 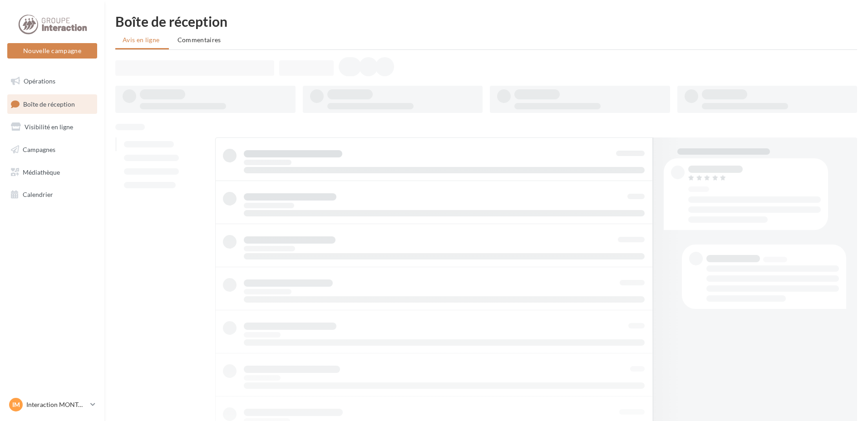 I want to click on a: Visibilité en ligne, so click(x=52, y=127).